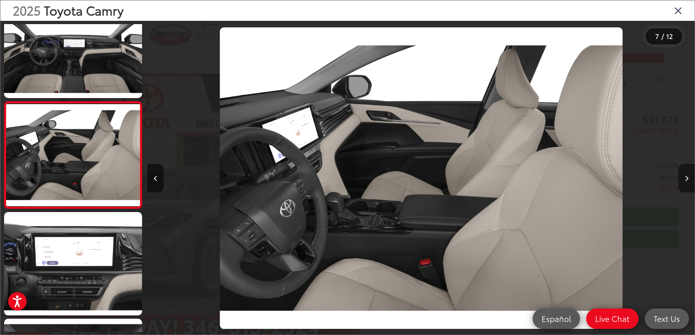 Image resolution: width=695 pixels, height=335 pixels. Describe the element at coordinates (83, 10) in the screenshot. I see `span: Toyota Camry` at that location.